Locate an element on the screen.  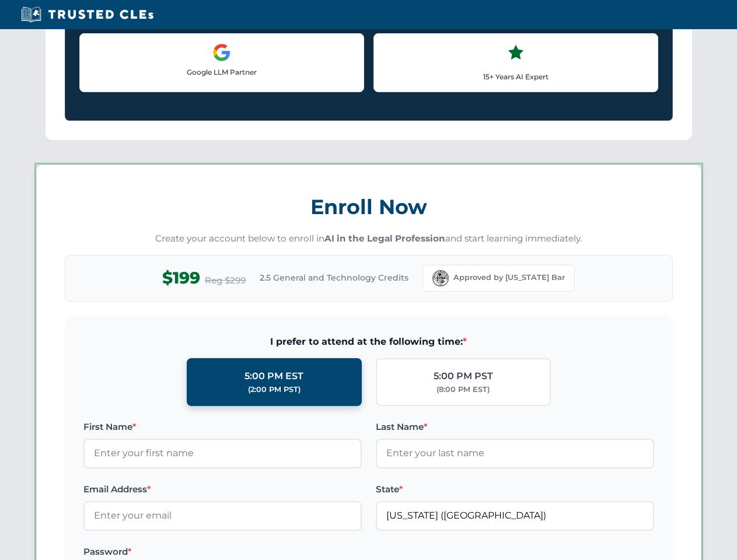
label: First Name is located at coordinates (222, 427).